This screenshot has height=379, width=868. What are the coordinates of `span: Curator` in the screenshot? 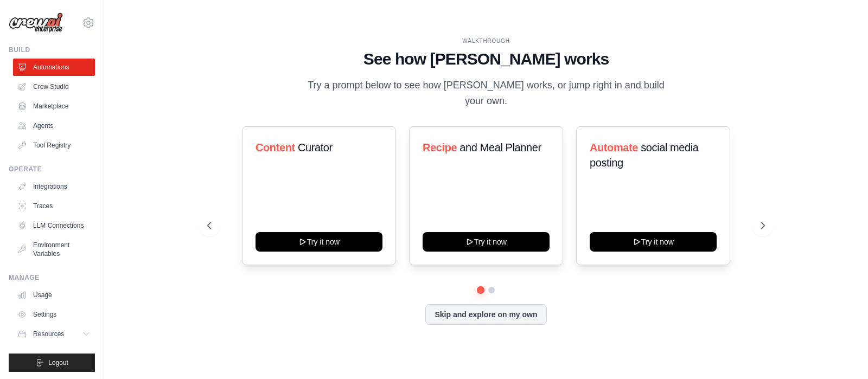 It's located at (315, 147).